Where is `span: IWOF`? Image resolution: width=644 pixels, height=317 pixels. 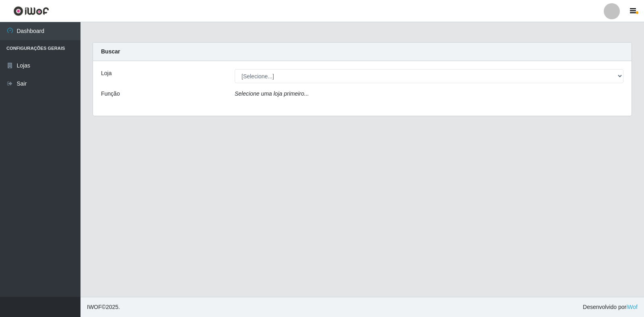 span: IWOF is located at coordinates (94, 307).